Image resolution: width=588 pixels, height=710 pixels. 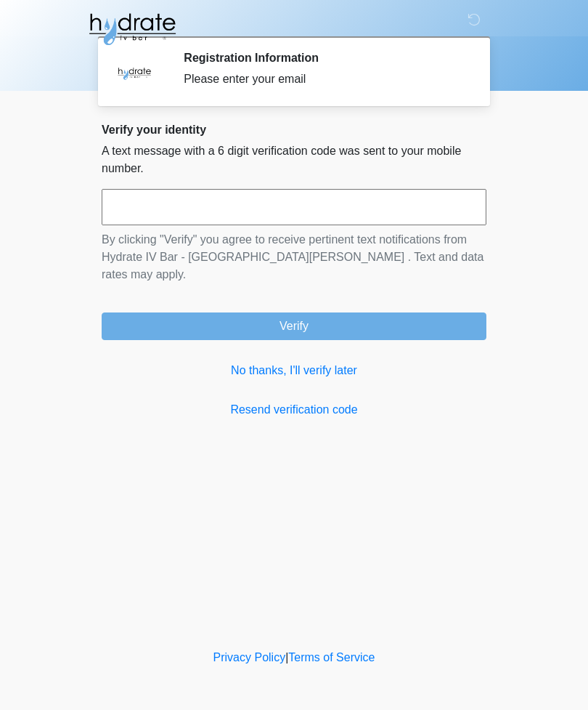 I want to click on a: Resend verification code, so click(x=294, y=410).